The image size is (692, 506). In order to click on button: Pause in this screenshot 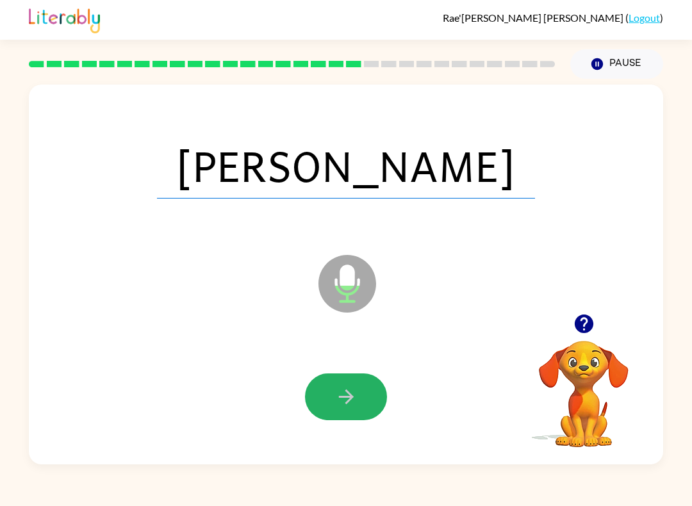, I will do `click(617, 64)`.